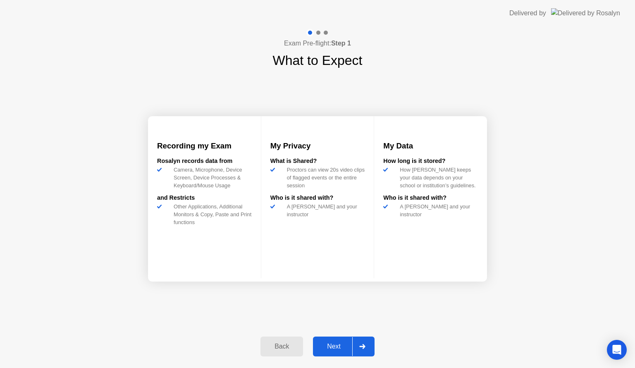  Describe the element at coordinates (430, 161) in the screenshot. I see `div: How long is it stored?` at that location.